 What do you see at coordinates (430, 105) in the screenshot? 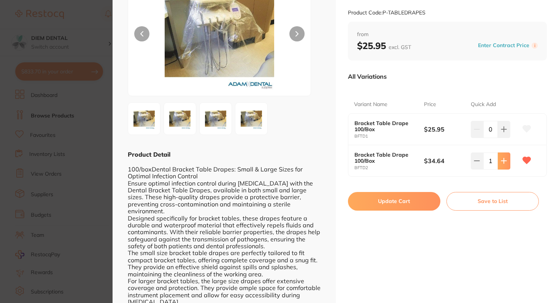
I see `p: Price` at bounding box center [430, 105].